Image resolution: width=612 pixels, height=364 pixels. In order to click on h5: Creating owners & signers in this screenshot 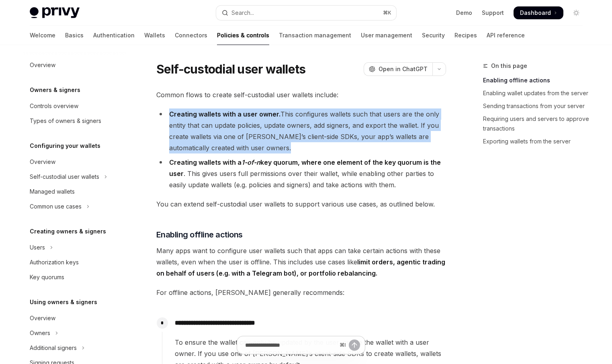, I will do `click(68, 232)`.